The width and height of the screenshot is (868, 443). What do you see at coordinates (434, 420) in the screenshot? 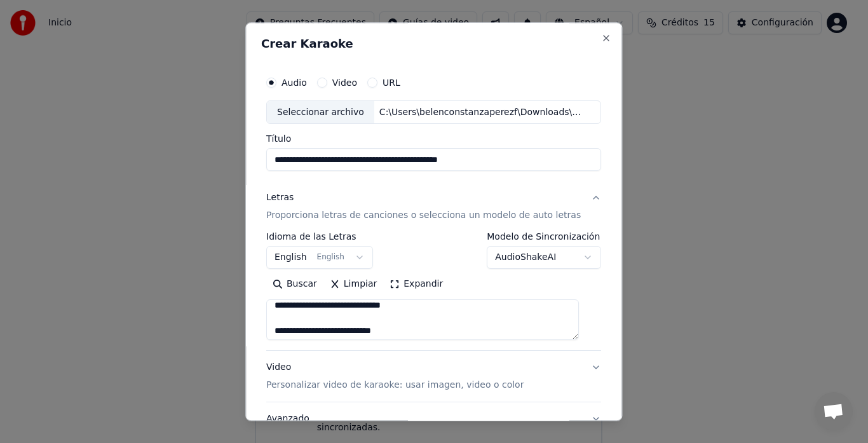
I see `button: Avanzado` at bounding box center [434, 420].